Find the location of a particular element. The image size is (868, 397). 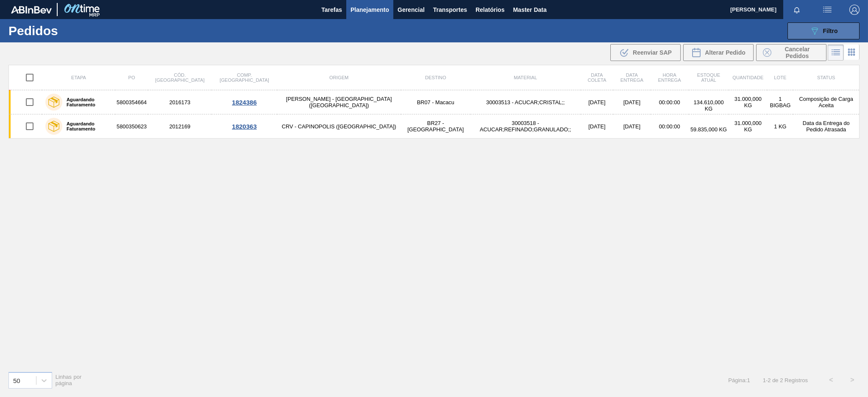

td: 5800354664 is located at coordinates (132, 102).